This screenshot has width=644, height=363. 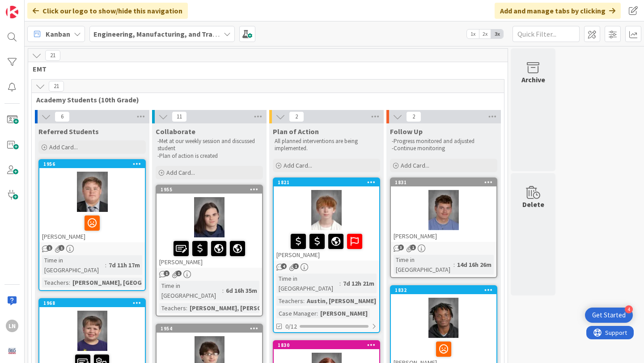 What do you see at coordinates (326, 145) in the screenshot?
I see `p: All planned interventions are being implemented.` at bounding box center [326, 145].